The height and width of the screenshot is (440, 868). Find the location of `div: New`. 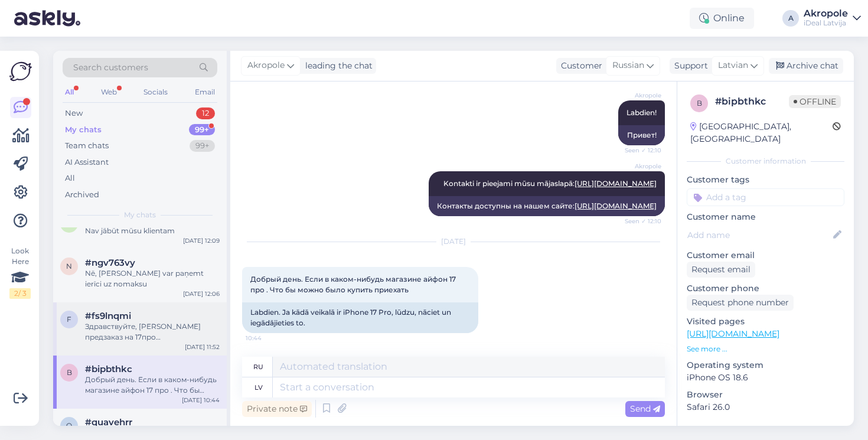

div: New is located at coordinates (73, 113).